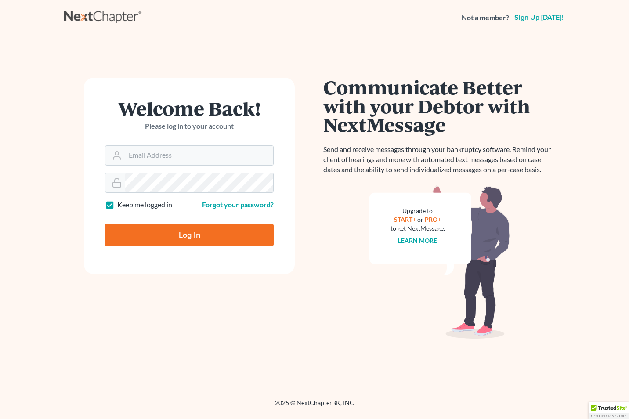 The width and height of the screenshot is (629, 419). What do you see at coordinates (421, 219) in the screenshot?
I see `span: or` at bounding box center [421, 219].